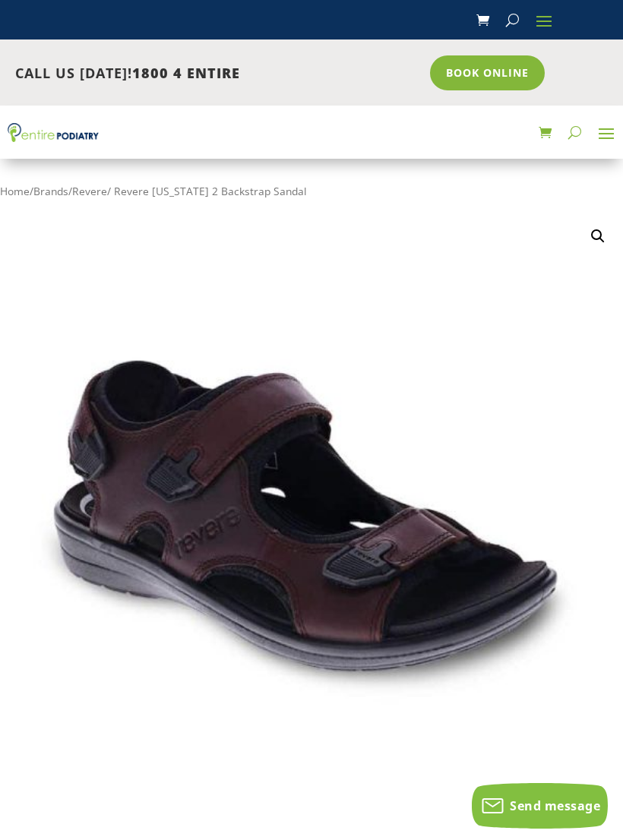 The image size is (623, 840). I want to click on a: View full-screen image gallery, so click(598, 236).